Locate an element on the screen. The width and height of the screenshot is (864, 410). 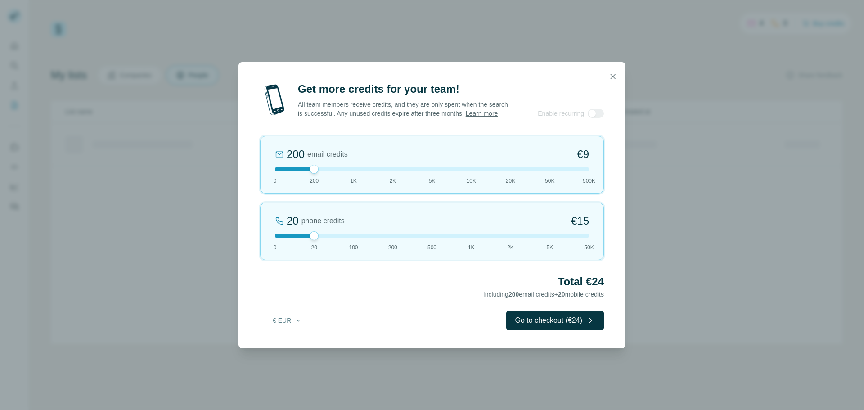
button: Go to checkout (€24) is located at coordinates (555, 320).